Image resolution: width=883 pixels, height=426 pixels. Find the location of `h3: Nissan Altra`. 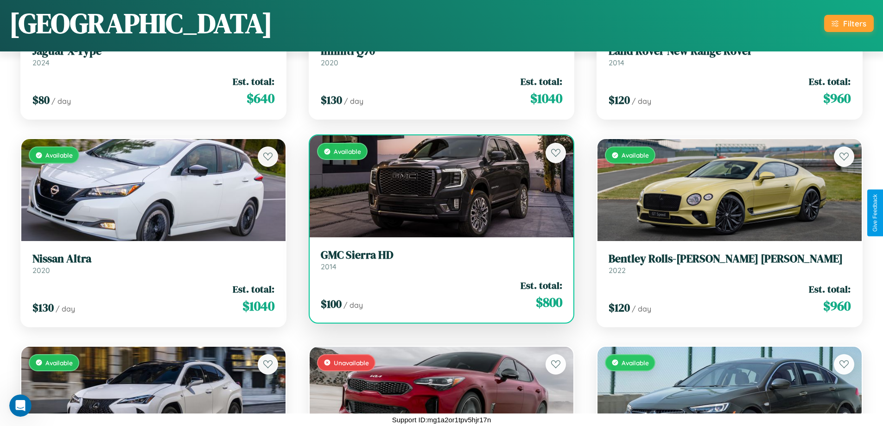

h3: Nissan Altra is located at coordinates (153, 259).